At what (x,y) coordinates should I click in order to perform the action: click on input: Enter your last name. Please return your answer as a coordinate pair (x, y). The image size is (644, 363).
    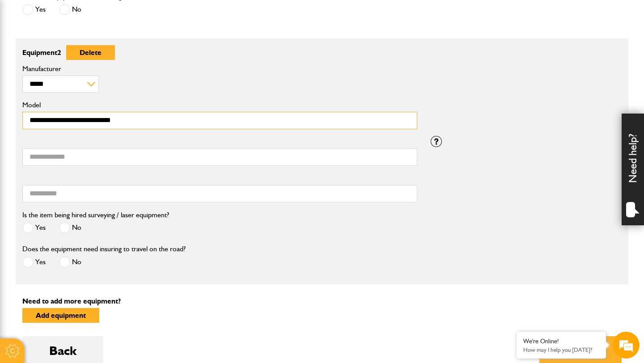
    Looking at the image, I should click on (87, 93).